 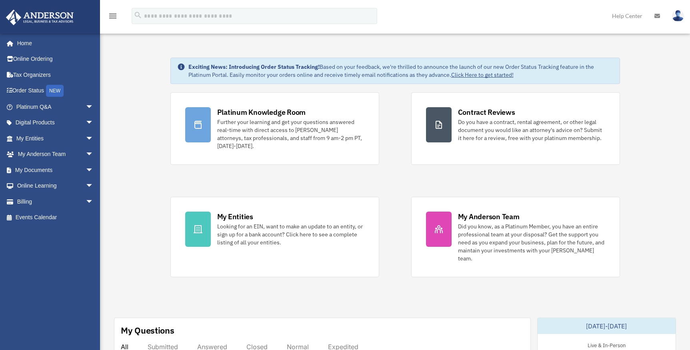 What do you see at coordinates (148, 330) in the screenshot?
I see `div: My Questions` at bounding box center [148, 330].